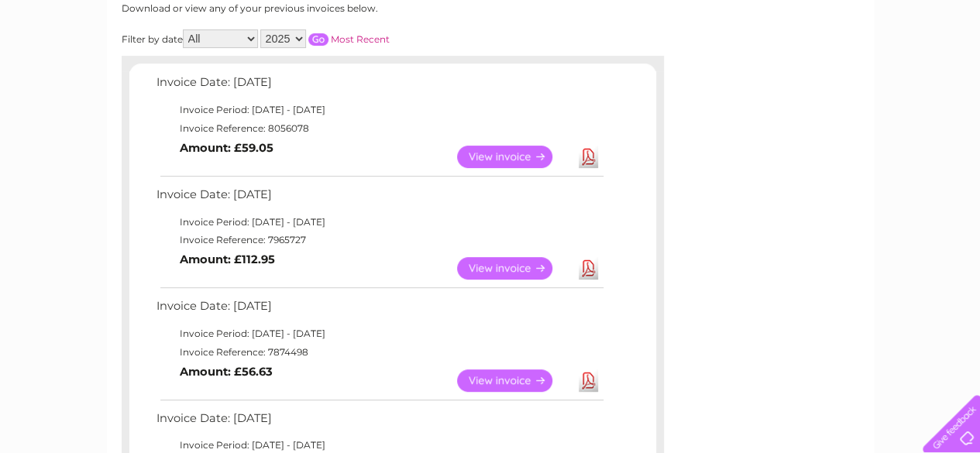 The height and width of the screenshot is (453, 980). I want to click on a: Telecoms, so click(813, 71).